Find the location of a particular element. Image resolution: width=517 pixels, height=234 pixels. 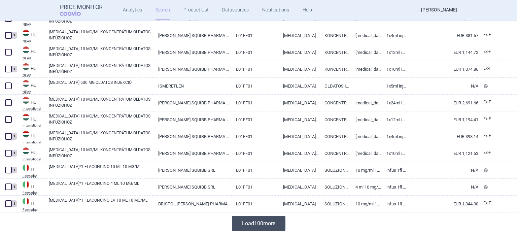

a: EUR 1,194.41 is located at coordinates (443, 119).